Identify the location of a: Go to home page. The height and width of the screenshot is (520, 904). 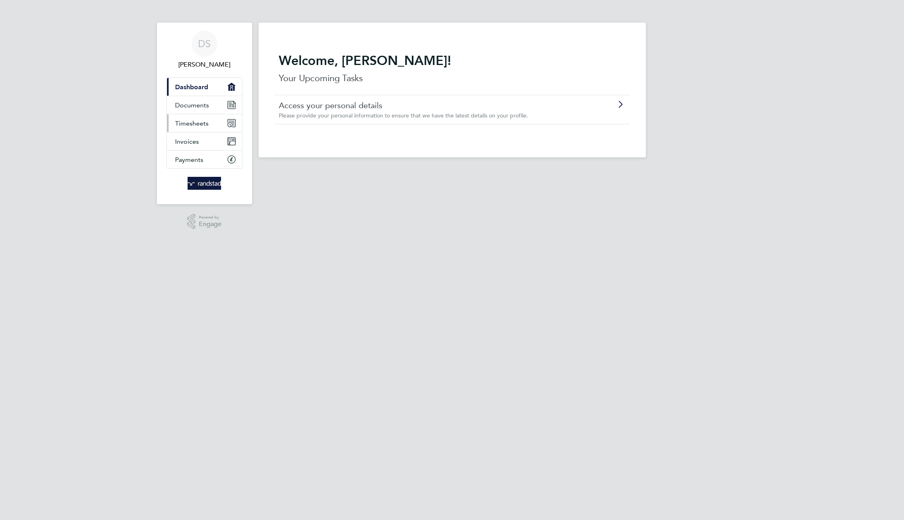
(205, 183).